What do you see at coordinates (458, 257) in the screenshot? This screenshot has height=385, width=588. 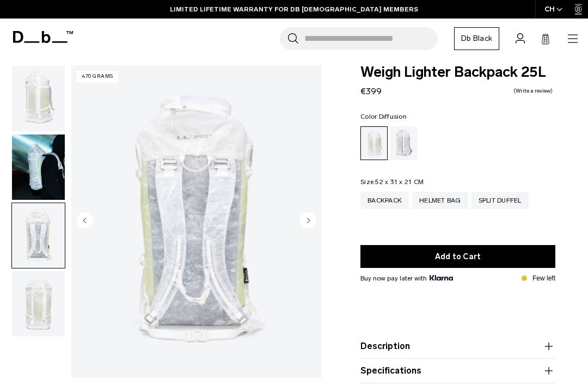 I see `button: Add to Cart` at bounding box center [458, 257].